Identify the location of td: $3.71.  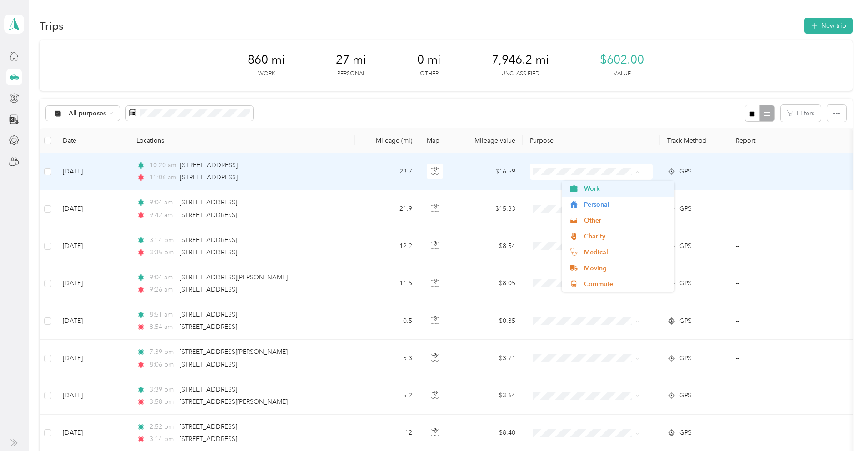
(488, 359).